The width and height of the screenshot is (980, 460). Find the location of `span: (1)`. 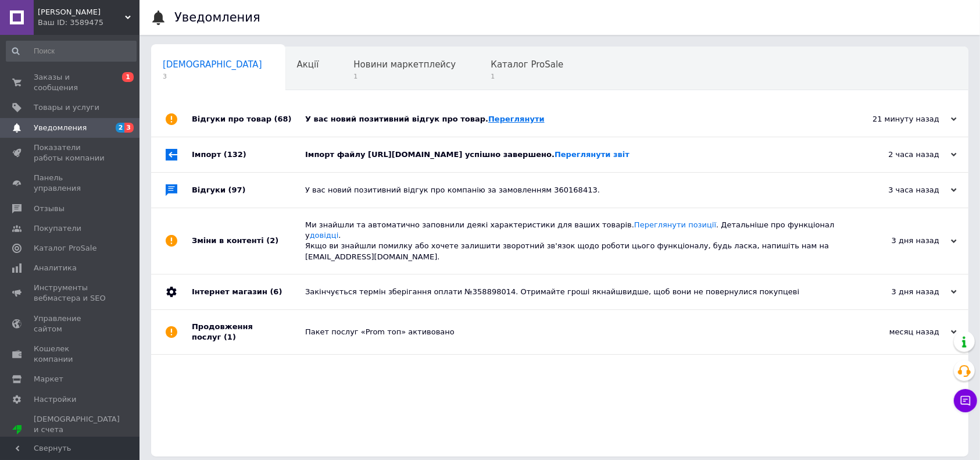

span: (1) is located at coordinates (229, 337).